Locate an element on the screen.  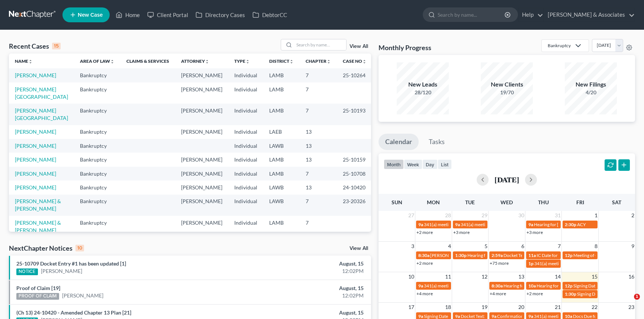
span: 8:30a is located at coordinates (424, 256).